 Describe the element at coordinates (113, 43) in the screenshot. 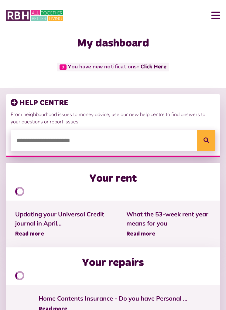

I see `h1: My dashboard` at that location.